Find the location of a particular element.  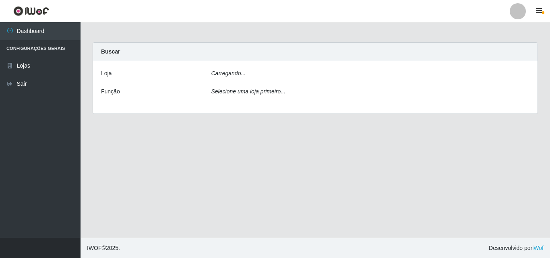

i: Selecione uma loja primeiro... is located at coordinates (248, 91).